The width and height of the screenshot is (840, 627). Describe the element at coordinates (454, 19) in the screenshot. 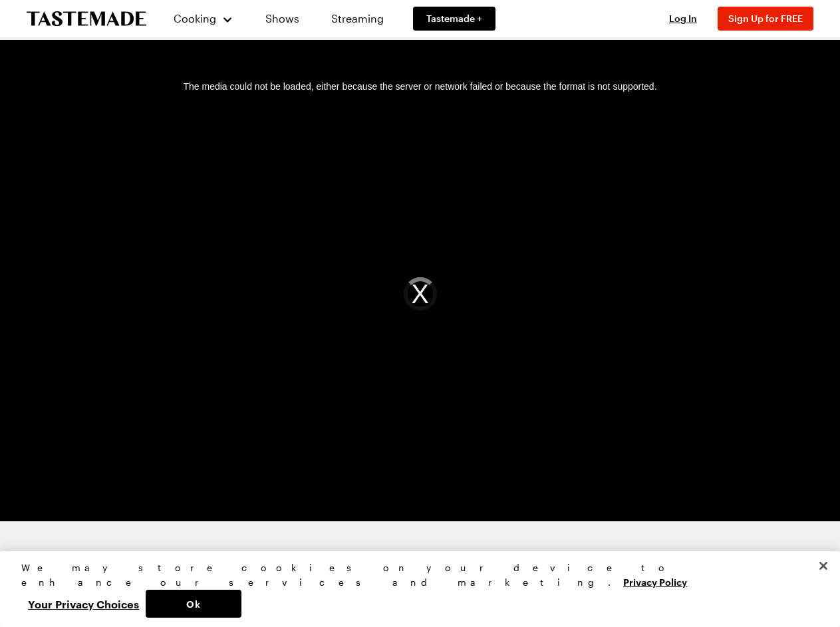

I see `a: Tastemade +` at that location.